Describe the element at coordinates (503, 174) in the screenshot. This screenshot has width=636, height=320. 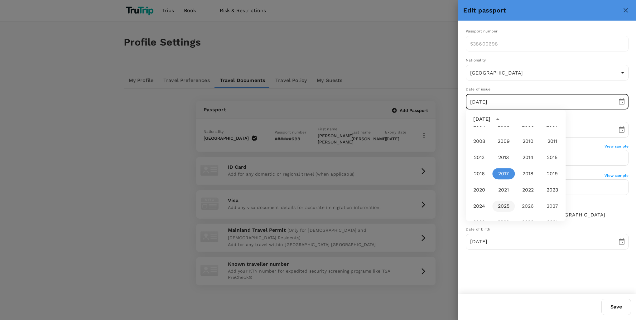
I see `button: 2017` at that location.